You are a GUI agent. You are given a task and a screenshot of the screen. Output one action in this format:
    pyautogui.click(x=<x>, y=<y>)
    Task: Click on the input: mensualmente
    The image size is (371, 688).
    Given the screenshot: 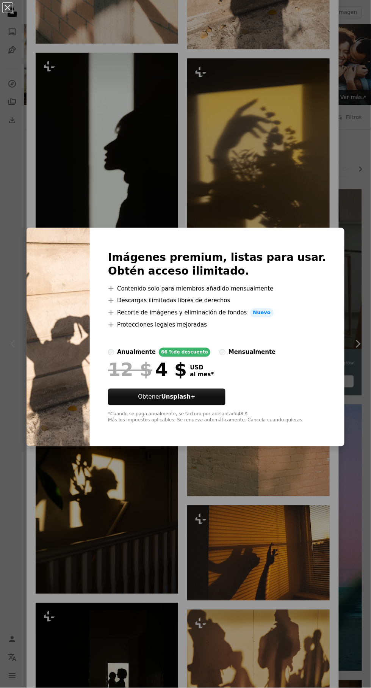 What is the action you would take?
    pyautogui.click(x=223, y=352)
    